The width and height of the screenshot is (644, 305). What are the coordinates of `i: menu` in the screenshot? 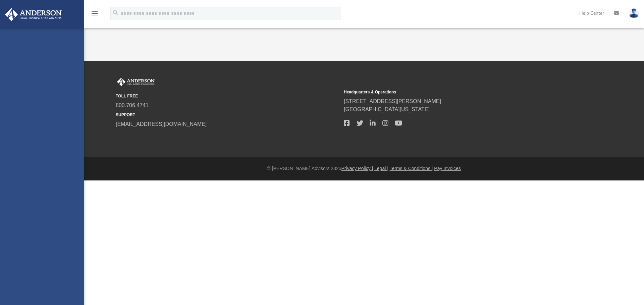 It's located at (95, 13).